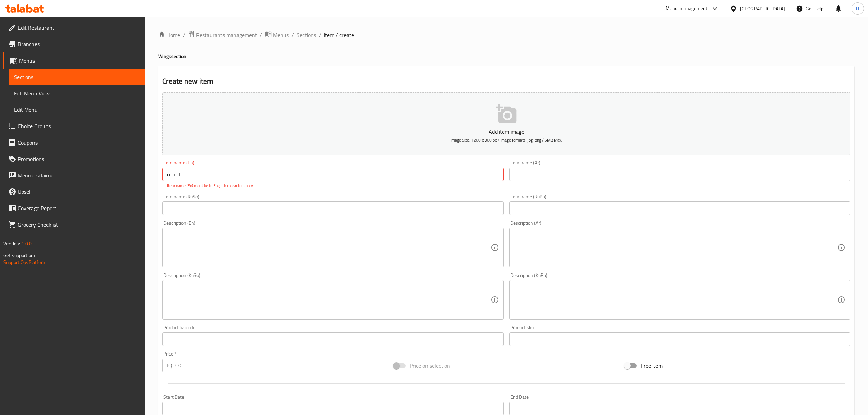  What do you see at coordinates (79, 28) in the screenshot?
I see `span: Edit Restaurant` at bounding box center [79, 28].